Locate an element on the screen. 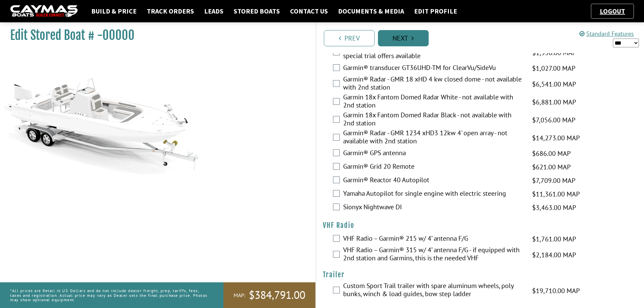  label: Yamaha Autopilot for single engine with electric steering is located at coordinates (433, 194).